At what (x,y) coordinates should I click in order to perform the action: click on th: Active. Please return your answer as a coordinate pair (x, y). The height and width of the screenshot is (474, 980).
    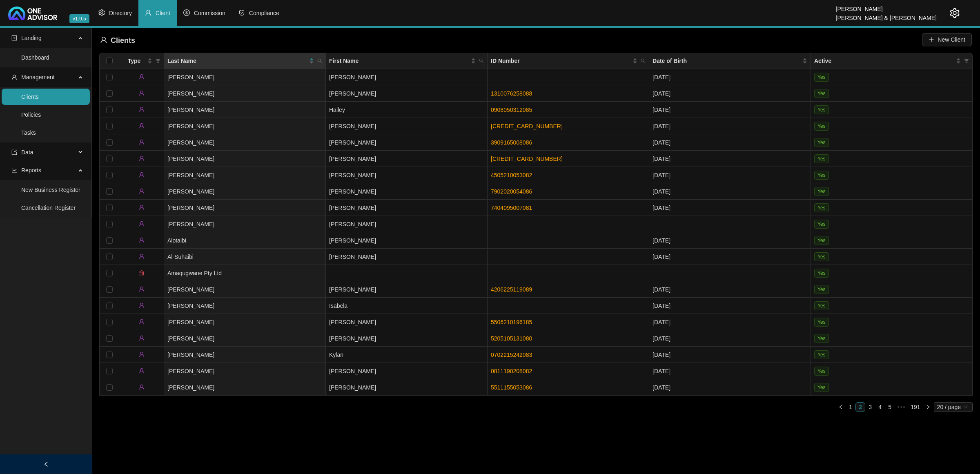
    Looking at the image, I should click on (892, 61).